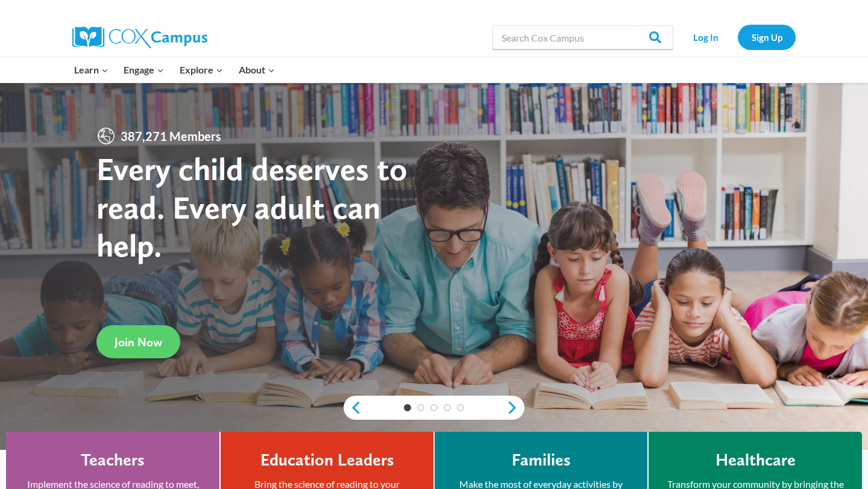 This screenshot has height=489, width=868. Describe the element at coordinates (408, 408) in the screenshot. I see `a: 1` at that location.